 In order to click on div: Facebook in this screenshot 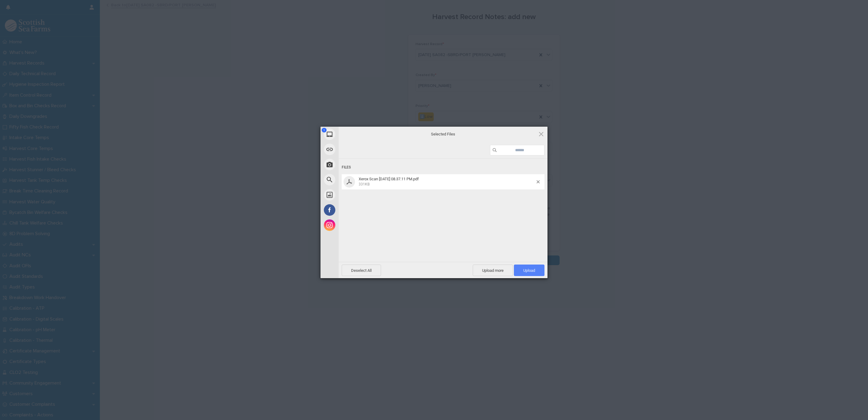, I will do `click(357, 210)`.